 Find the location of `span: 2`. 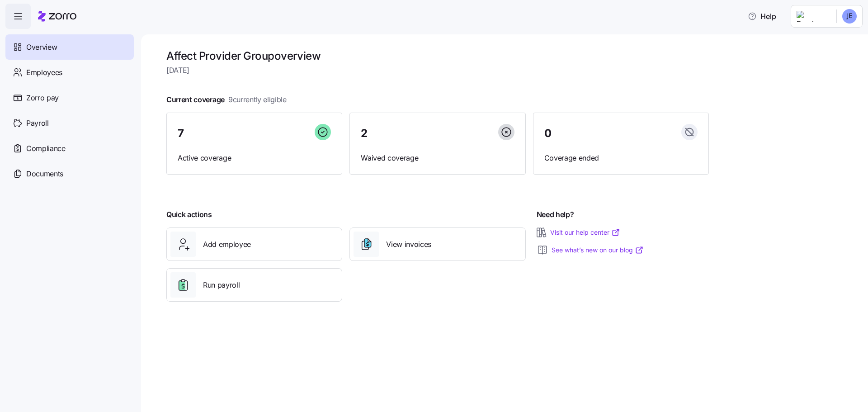

span: 2 is located at coordinates (364, 134).